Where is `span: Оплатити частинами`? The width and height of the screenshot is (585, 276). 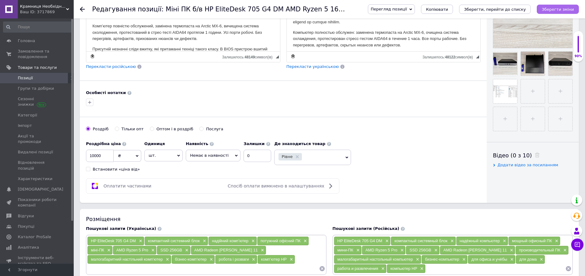
span: Оплатити частинами is located at coordinates (127, 186).